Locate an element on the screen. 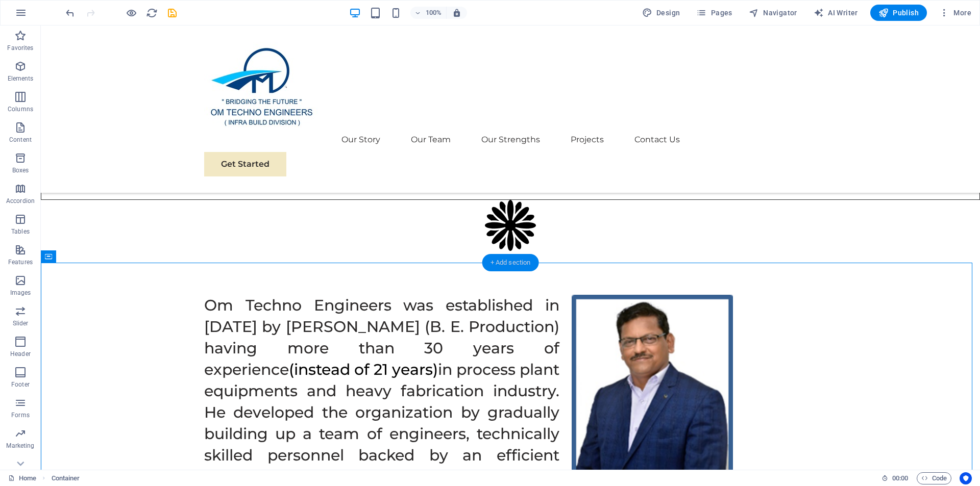  span: 00 00 is located at coordinates (899, 478).